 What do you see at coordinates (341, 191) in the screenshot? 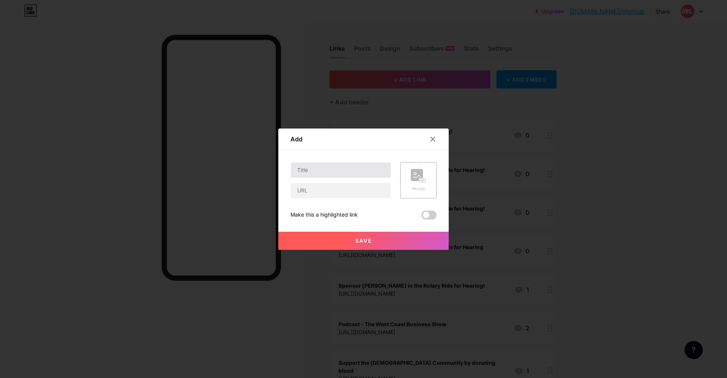
I see `input: URL` at bounding box center [341, 191].